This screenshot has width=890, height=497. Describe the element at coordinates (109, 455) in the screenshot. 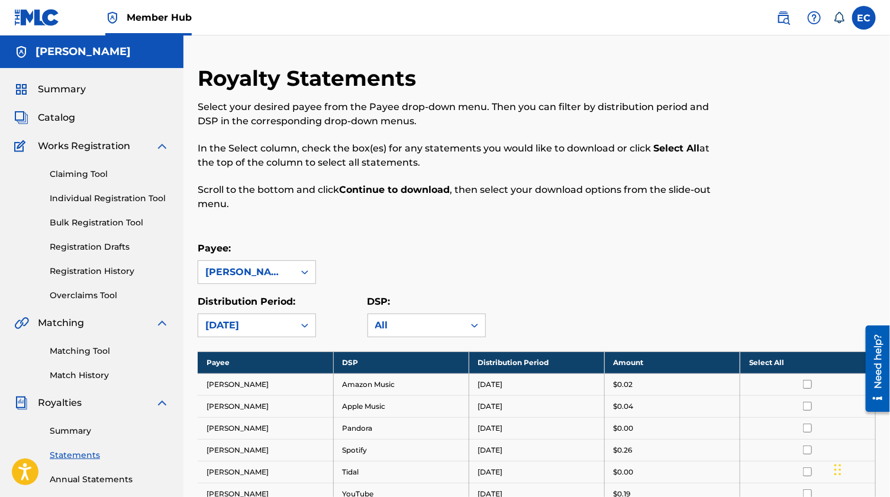

I see `a: Statements` at that location.